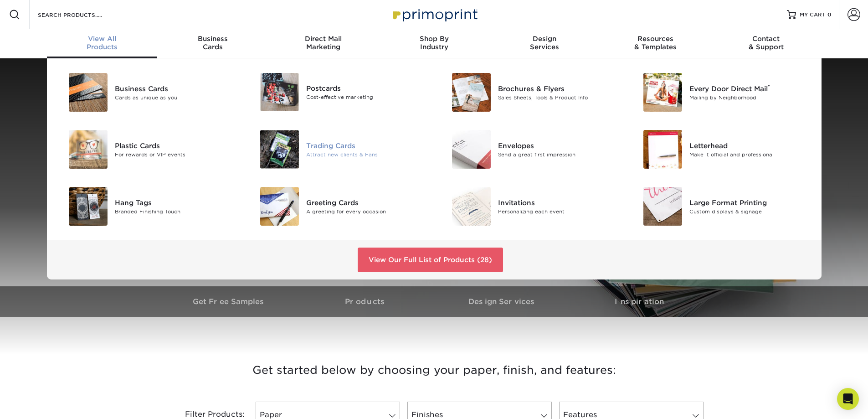  I want to click on a: Letterhead Letterhead Make it official and professional, so click(721, 149).